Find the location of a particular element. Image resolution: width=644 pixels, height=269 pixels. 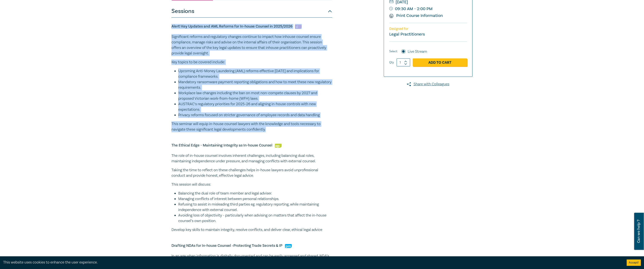

li: Mandatory ransomware payment reporting obligations and how to meet these new regulatory requireme... is located at coordinates (255, 85).